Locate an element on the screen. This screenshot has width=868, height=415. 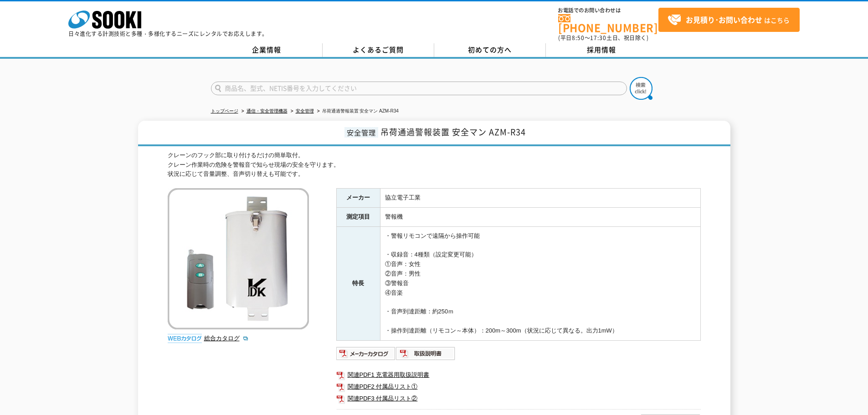
span: 17:30 is located at coordinates (598, 37).